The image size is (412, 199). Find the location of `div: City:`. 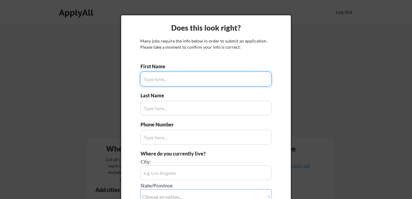

div: City: is located at coordinates (189, 162).